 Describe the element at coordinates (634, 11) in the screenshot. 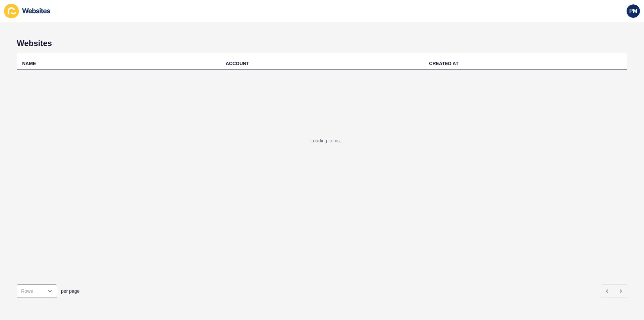

I see `span: PM` at that location.